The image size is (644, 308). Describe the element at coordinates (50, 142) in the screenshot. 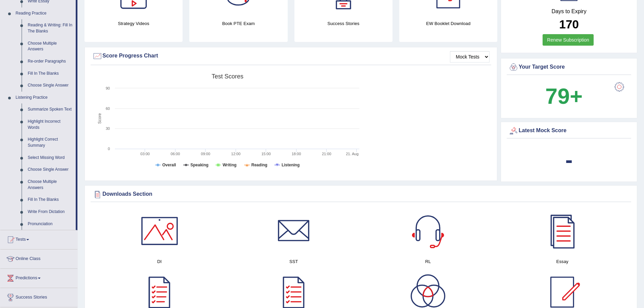

I see `a: Highlight Correct Summary` at that location.